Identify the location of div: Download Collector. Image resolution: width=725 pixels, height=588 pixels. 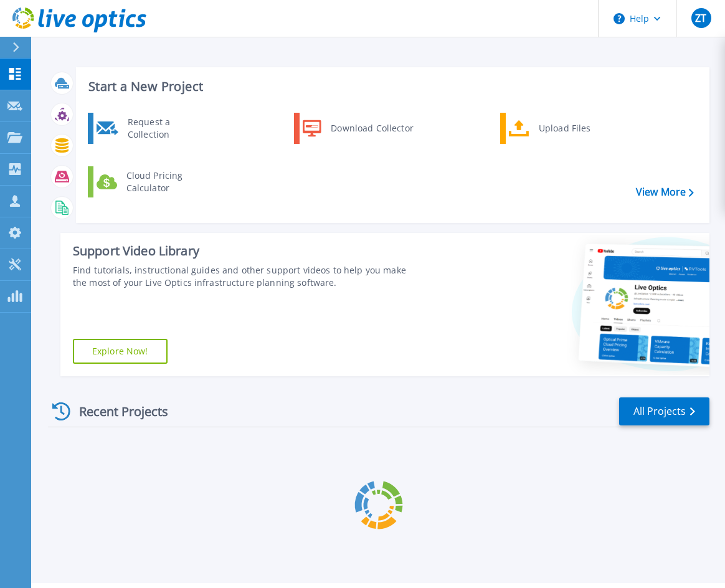
(371, 128).